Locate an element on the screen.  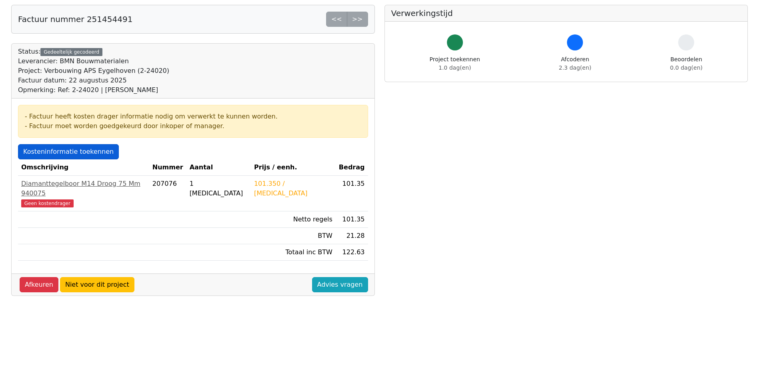
div: Gedeeltelijk gecodeerd is located at coordinates (71, 52).